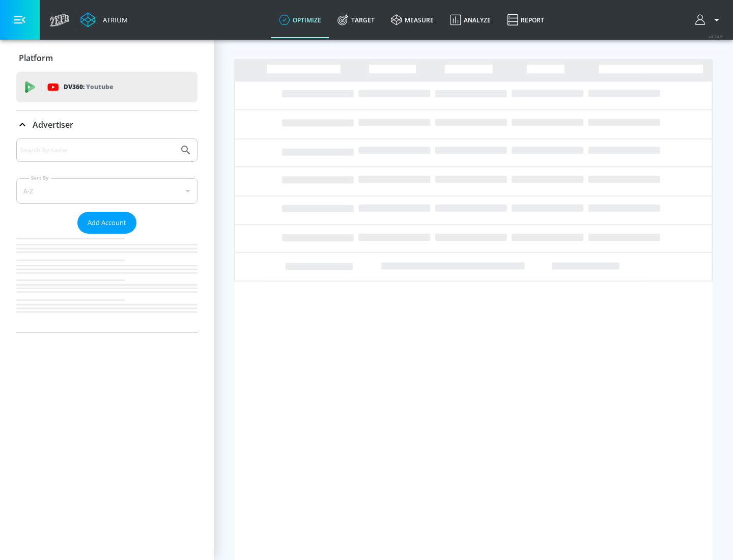 This screenshot has height=560, width=733. What do you see at coordinates (356, 20) in the screenshot?
I see `a: Target` at bounding box center [356, 20].